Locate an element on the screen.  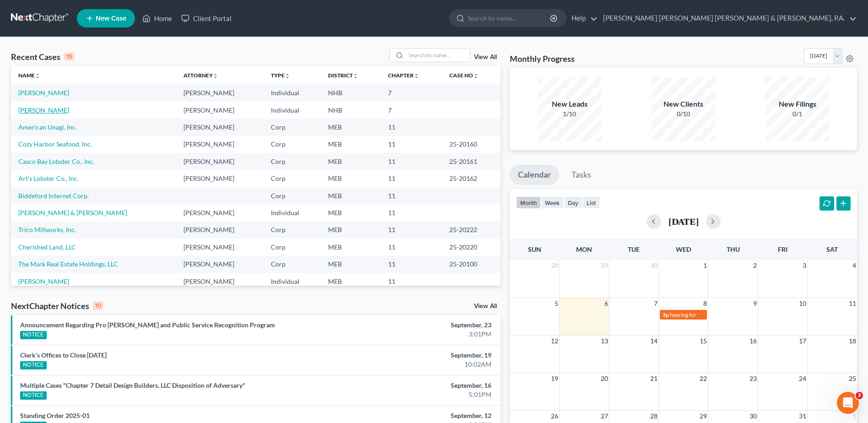
span: Fri is located at coordinates (782, 249).